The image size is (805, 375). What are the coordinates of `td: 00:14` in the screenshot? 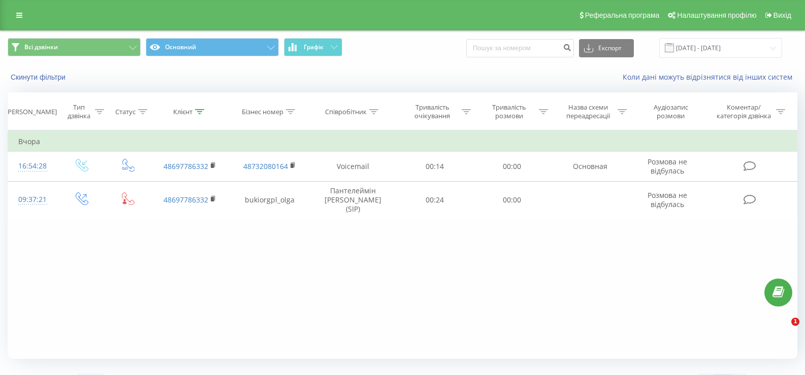 It's located at (435, 167).